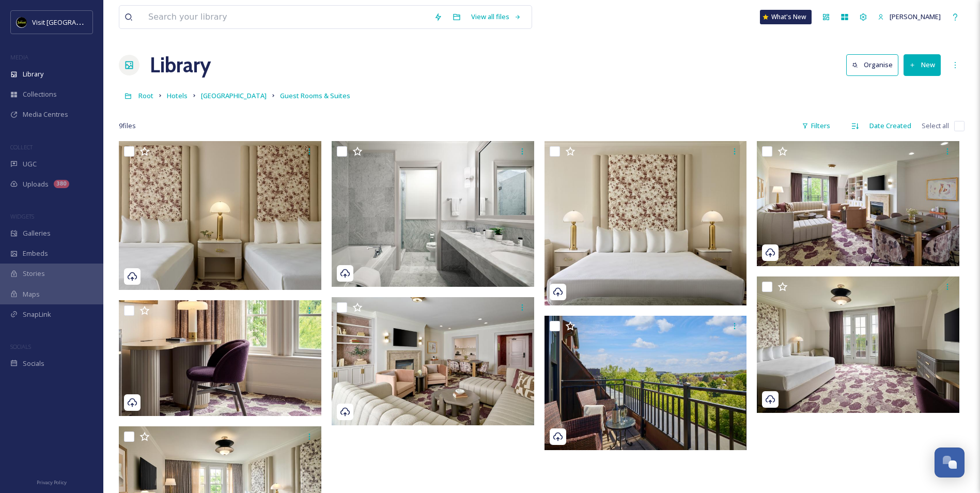 The width and height of the screenshot is (980, 493). I want to click on span: Hotels, so click(177, 96).